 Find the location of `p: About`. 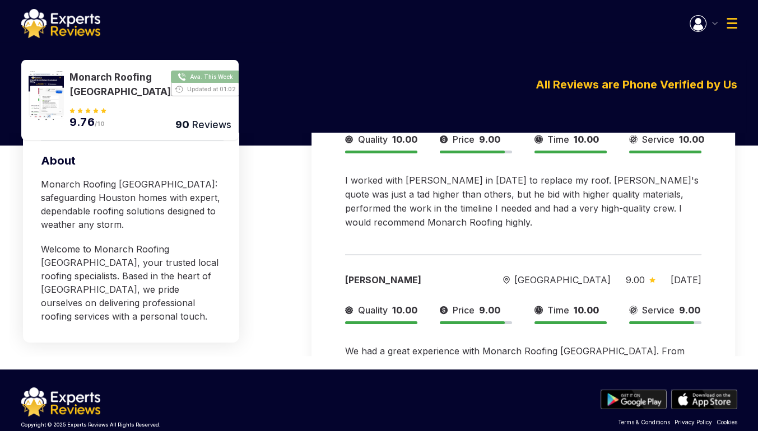

p: About is located at coordinates (132, 161).